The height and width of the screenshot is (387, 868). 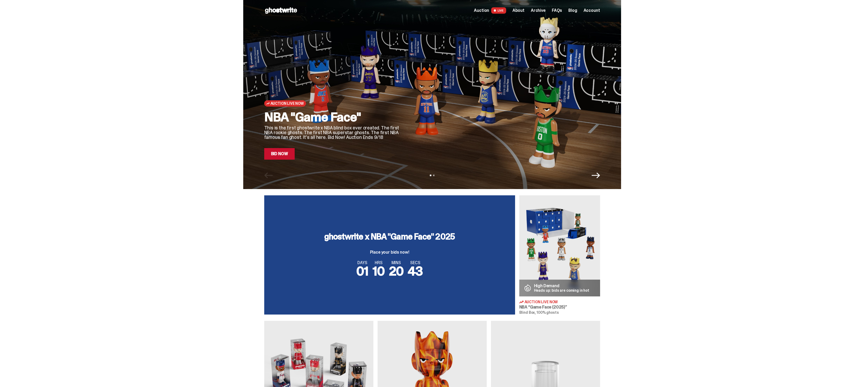 I want to click on h3: ghostwrite x NBA "Game Face" 2025, so click(x=390, y=237).